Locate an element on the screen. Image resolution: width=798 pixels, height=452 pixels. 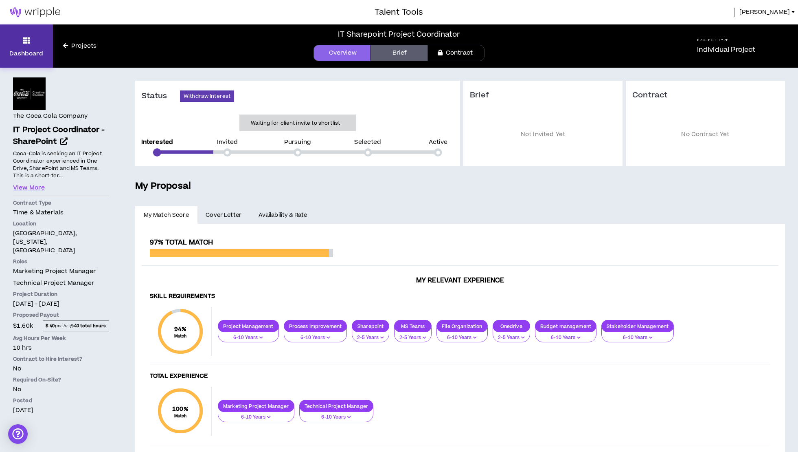
span: $1.60k is located at coordinates (23, 325).